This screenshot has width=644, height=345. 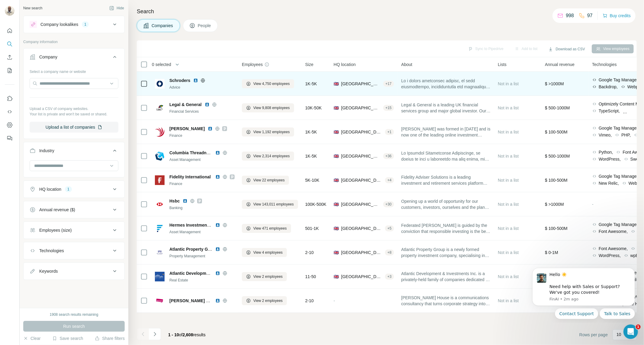 I want to click on div: Annual revenue ($), so click(x=57, y=210).